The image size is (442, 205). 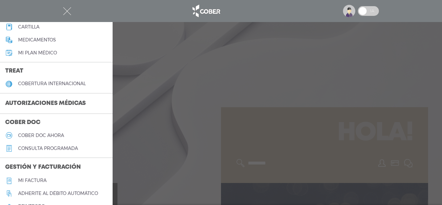 What do you see at coordinates (37, 40) in the screenshot?
I see `h5: medicamentos` at bounding box center [37, 40].